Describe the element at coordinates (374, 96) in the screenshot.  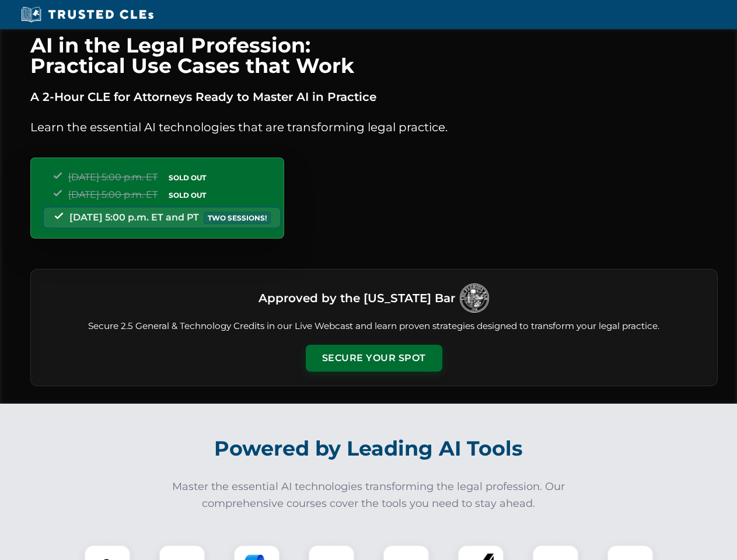
I see `p: A 2-Hour CLE for Attorneys Ready to Master AI in Practice` at that location.